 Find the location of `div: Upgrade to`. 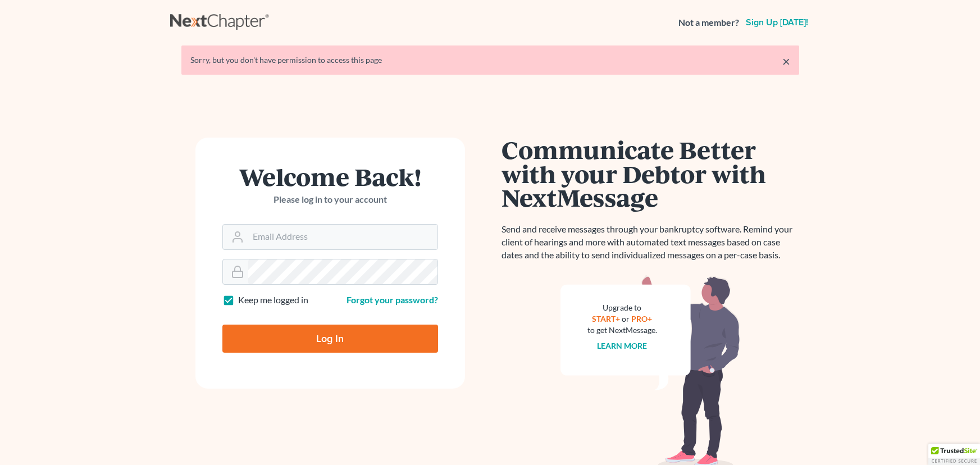

div: Upgrade to is located at coordinates (622, 307).